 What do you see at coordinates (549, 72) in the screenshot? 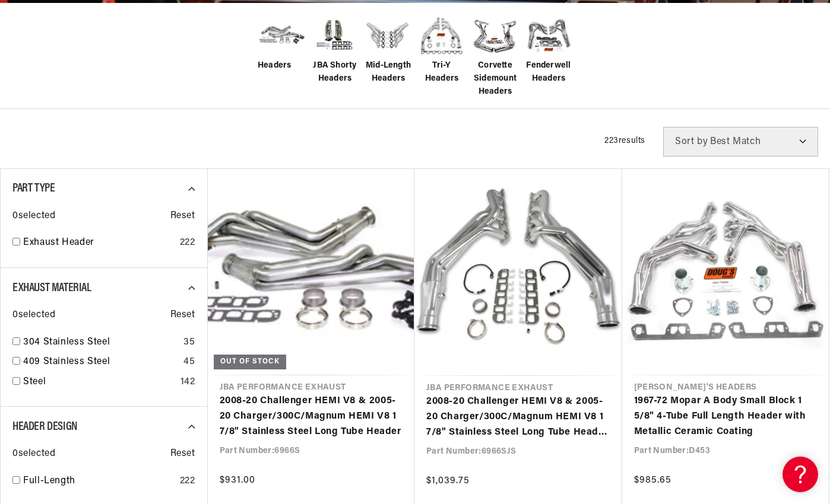
I see `span: Fenderwell Headers` at bounding box center [549, 72].